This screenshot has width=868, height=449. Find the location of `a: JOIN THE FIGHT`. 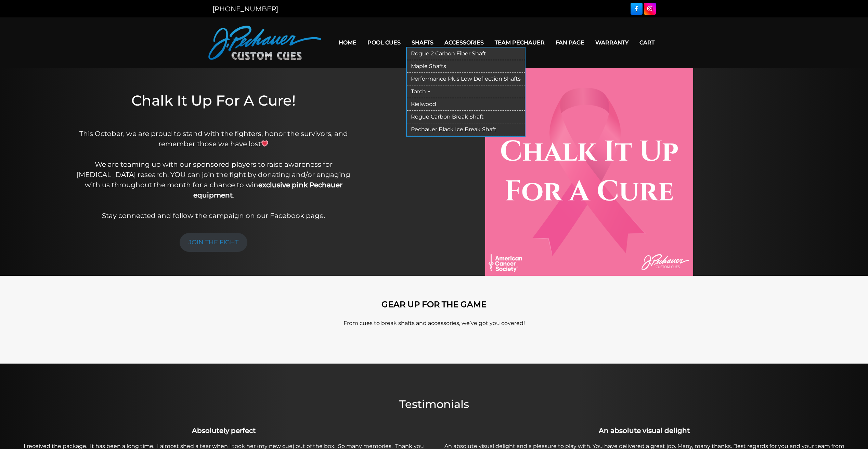

a: JOIN THE FIGHT is located at coordinates (214, 242).